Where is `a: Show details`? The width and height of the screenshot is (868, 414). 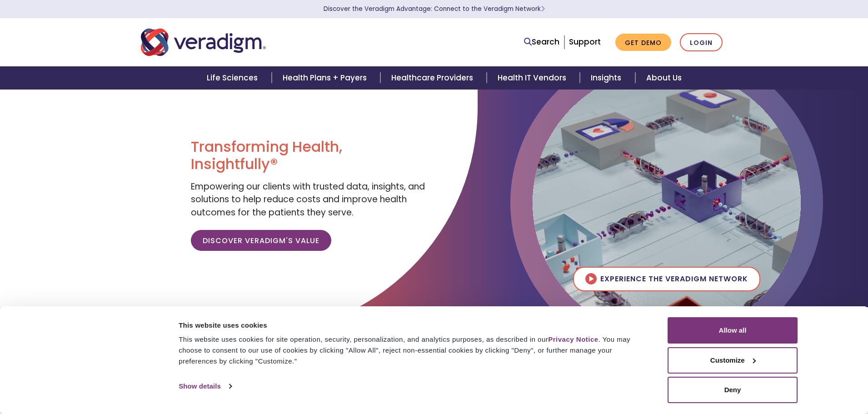
a: Show details is located at coordinates (205, 387).